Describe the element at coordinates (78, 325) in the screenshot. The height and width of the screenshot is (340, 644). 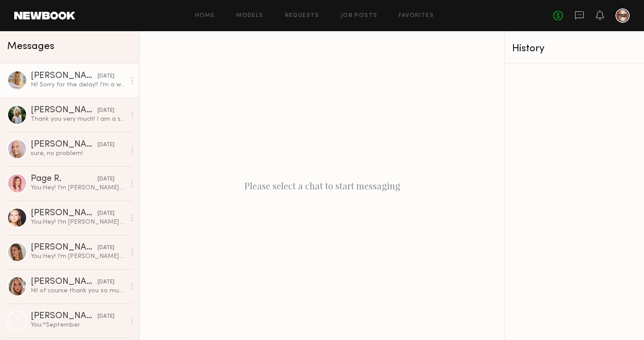
I see `div: You: *September` at that location.